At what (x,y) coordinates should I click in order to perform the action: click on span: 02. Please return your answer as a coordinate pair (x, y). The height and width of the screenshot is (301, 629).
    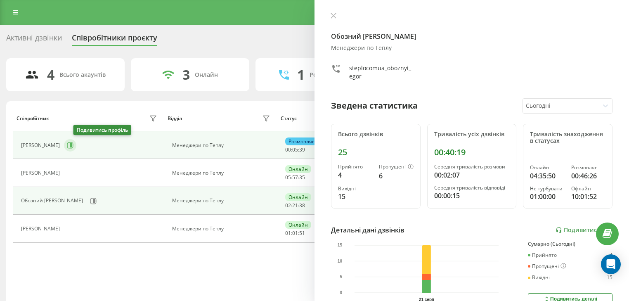
    Looking at the image, I should click on (288, 205).